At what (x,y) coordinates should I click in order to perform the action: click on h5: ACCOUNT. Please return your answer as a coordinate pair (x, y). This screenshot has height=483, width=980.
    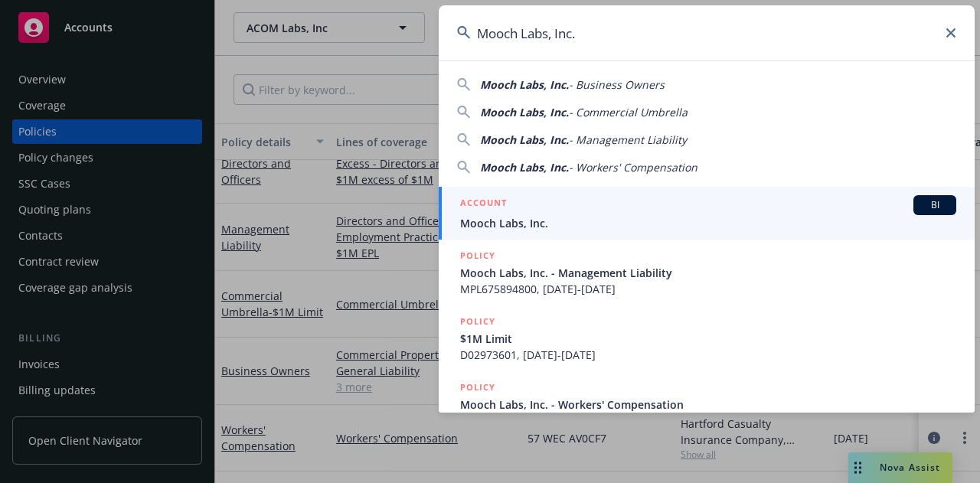
    Looking at the image, I should click on (483, 204).